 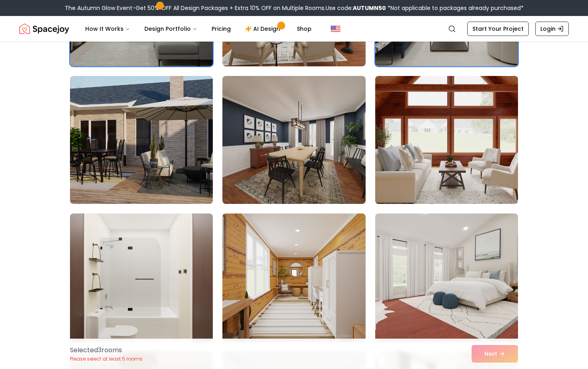 I want to click on a: Spacejoy, so click(x=44, y=29).